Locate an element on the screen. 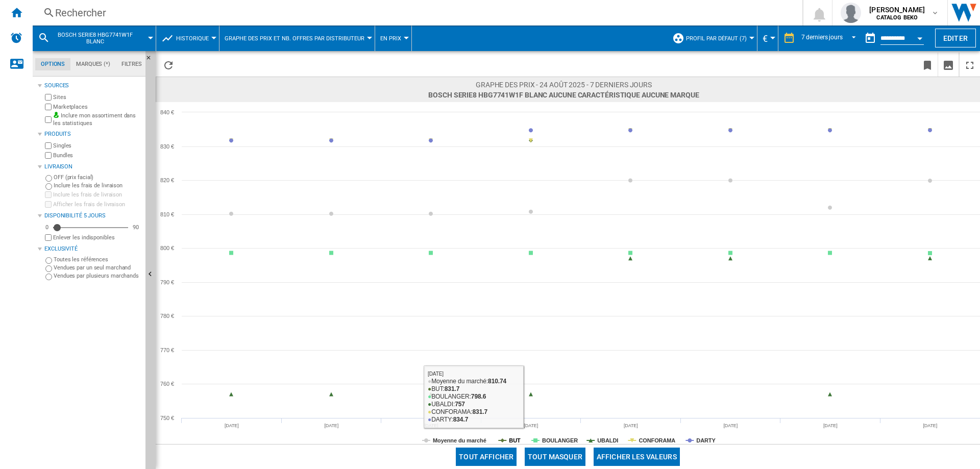 Image resolution: width=980 pixels, height=469 pixels. span: En prix is located at coordinates (391, 38).